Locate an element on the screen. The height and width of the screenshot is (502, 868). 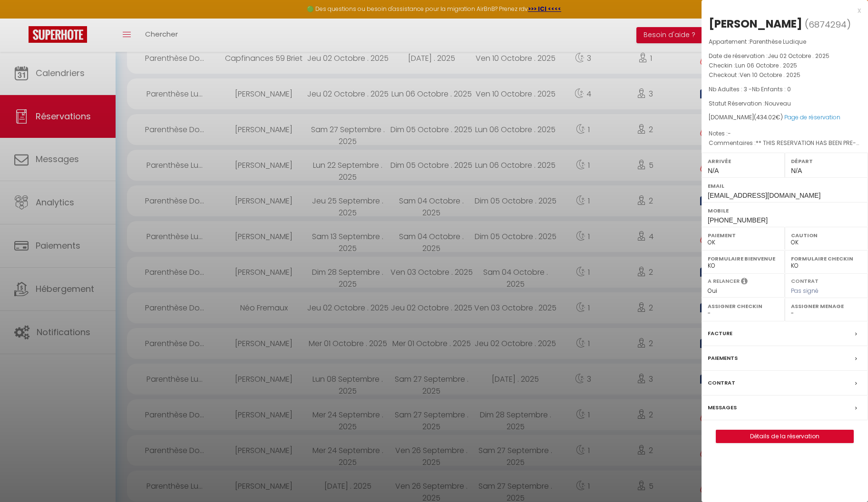
span: Parenthèse Ludique is located at coordinates (778, 42).